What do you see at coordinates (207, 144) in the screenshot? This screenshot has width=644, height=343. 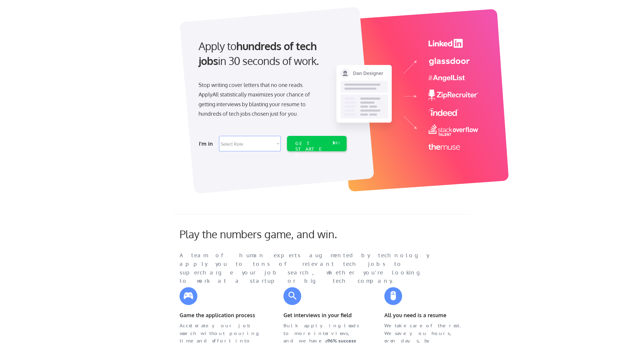 I see `div: I'm in` at bounding box center [207, 144].